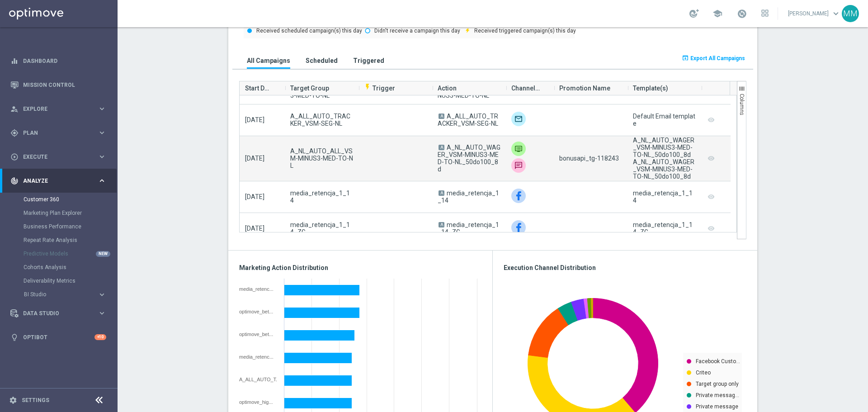 The image size is (868, 412). What do you see at coordinates (70, 199) in the screenshot?
I see `div: Customer 360` at bounding box center [70, 199].